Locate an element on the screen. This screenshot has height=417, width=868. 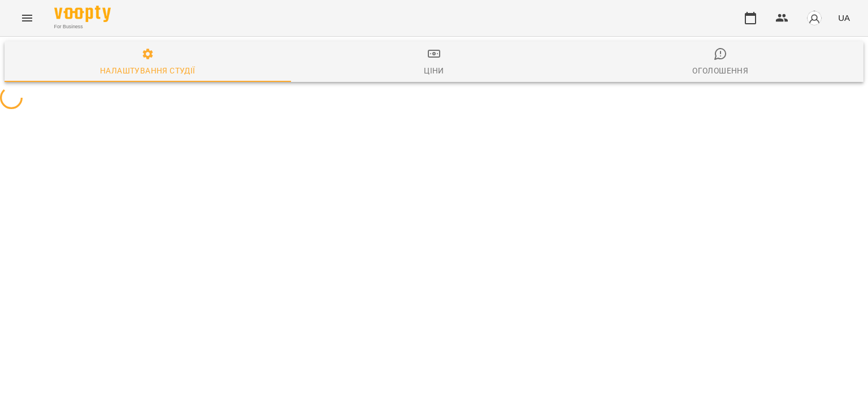
img: avatar_s.png is located at coordinates (814, 18).